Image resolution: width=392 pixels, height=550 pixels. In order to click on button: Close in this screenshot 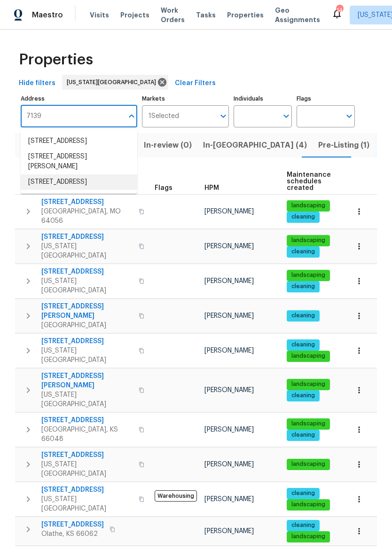, I will do `click(132, 116)`.